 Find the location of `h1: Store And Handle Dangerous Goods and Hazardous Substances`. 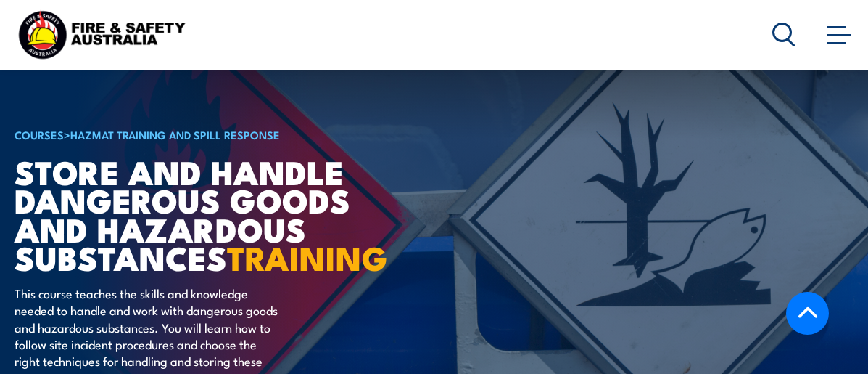

h1: Store And Handle Dangerous Goods and Hazardous Substances is located at coordinates (193, 213).